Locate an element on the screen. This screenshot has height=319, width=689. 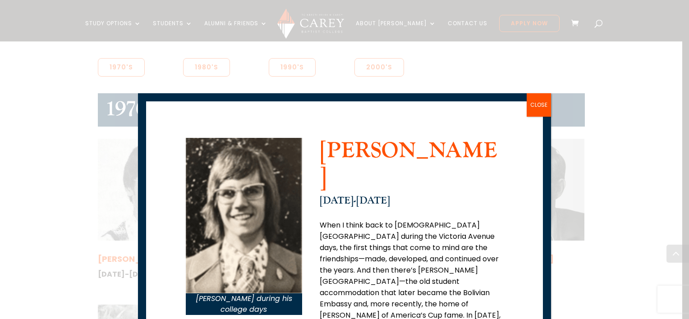
img: Richard Coombs_Picture1 is located at coordinates (244, 215).